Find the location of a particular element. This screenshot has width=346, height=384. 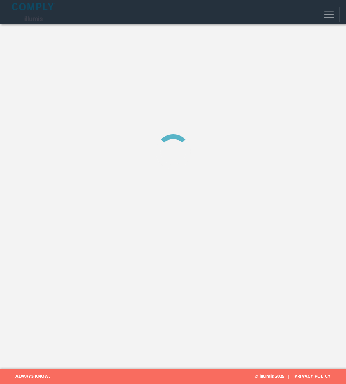

img: illumis is located at coordinates (34, 12).